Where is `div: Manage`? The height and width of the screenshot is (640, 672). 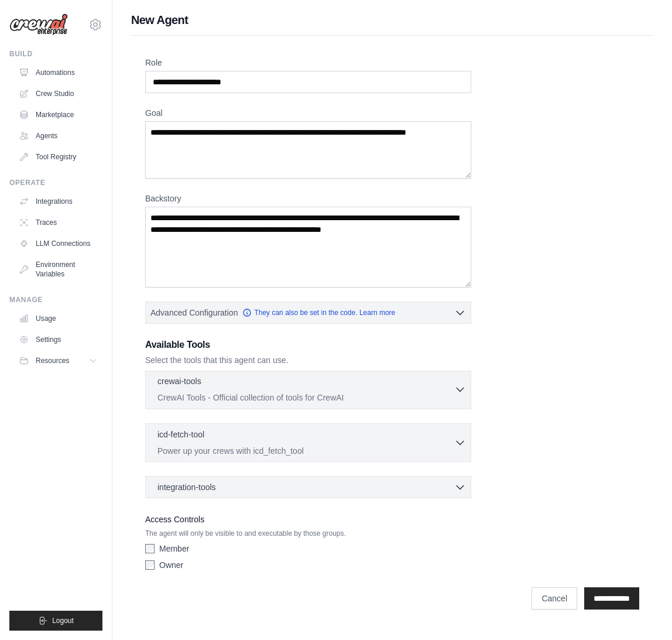
div: Manage is located at coordinates (55, 300).